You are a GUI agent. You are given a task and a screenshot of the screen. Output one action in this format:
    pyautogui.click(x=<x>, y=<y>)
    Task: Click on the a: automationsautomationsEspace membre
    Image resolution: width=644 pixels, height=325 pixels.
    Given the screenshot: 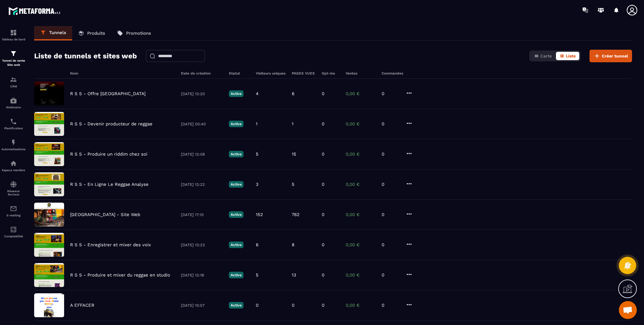 What is the action you would take?
    pyautogui.click(x=14, y=166)
    